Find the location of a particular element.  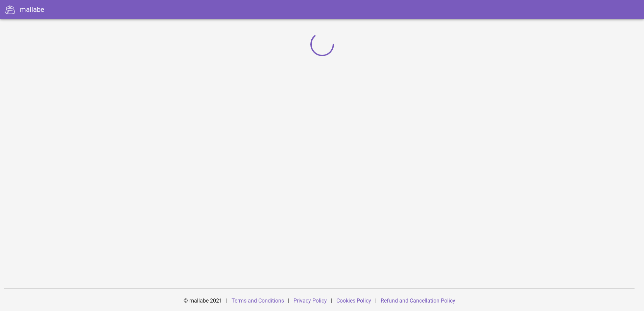

a: Privacy Policy is located at coordinates (310, 300).